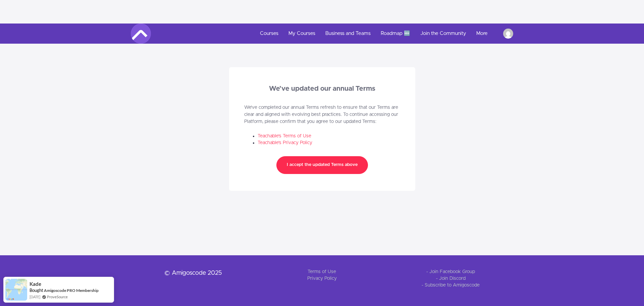  I want to click on img: gregoryprophete@yahoo.com, so click(508, 34).